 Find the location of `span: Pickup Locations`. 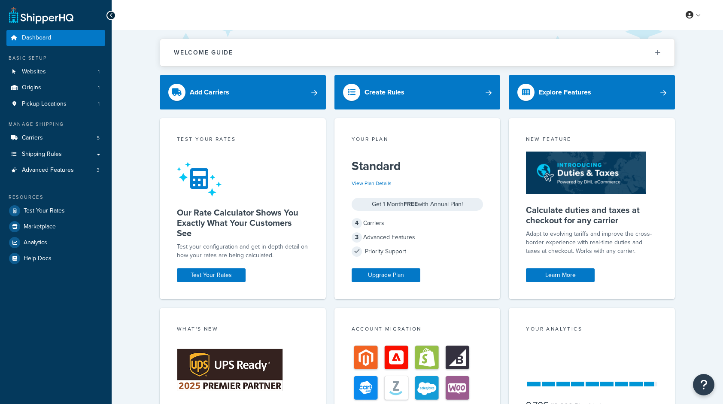

span: Pickup Locations is located at coordinates (44, 104).